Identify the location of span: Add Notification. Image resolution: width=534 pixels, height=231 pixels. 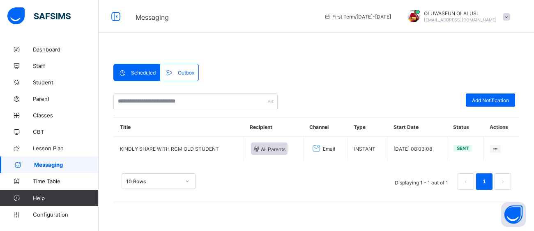
(491, 100).